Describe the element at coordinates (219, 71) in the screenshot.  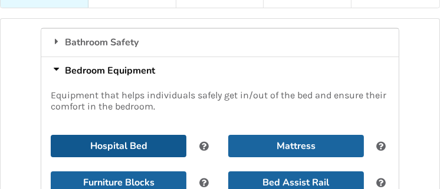
I see `div: Bedroom Equipment` at that location.